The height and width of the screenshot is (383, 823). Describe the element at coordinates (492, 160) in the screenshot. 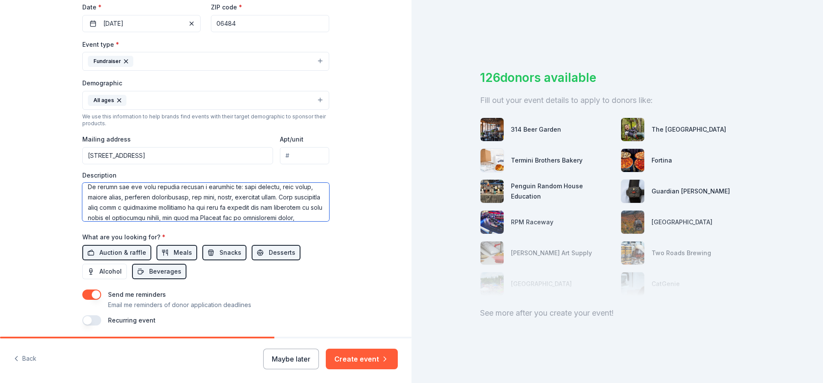

I see `img: photo for Termini Brothers Bakery` at that location.